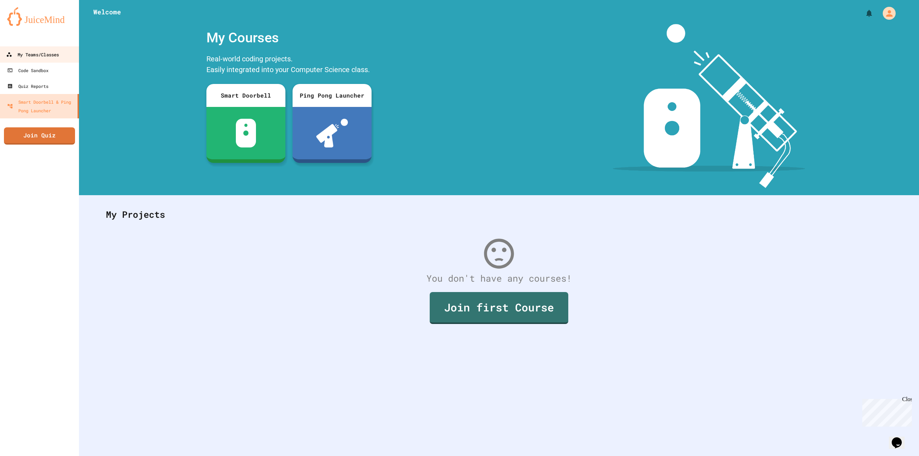 The image size is (919, 456). Describe the element at coordinates (289, 65) in the screenshot. I see `div: Real-world coding projects. Easily integrated into your Computer Science class.` at that location.